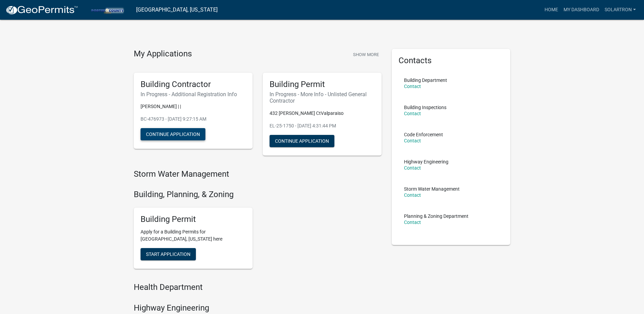 The image size is (644, 314). I want to click on h4: Building, Planning, & Zoning, so click(258, 194).